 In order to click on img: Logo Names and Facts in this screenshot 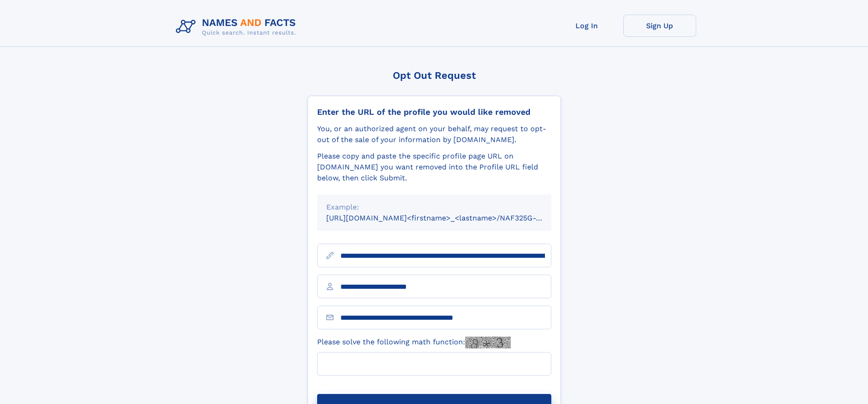, I will do `click(238, 27)`.